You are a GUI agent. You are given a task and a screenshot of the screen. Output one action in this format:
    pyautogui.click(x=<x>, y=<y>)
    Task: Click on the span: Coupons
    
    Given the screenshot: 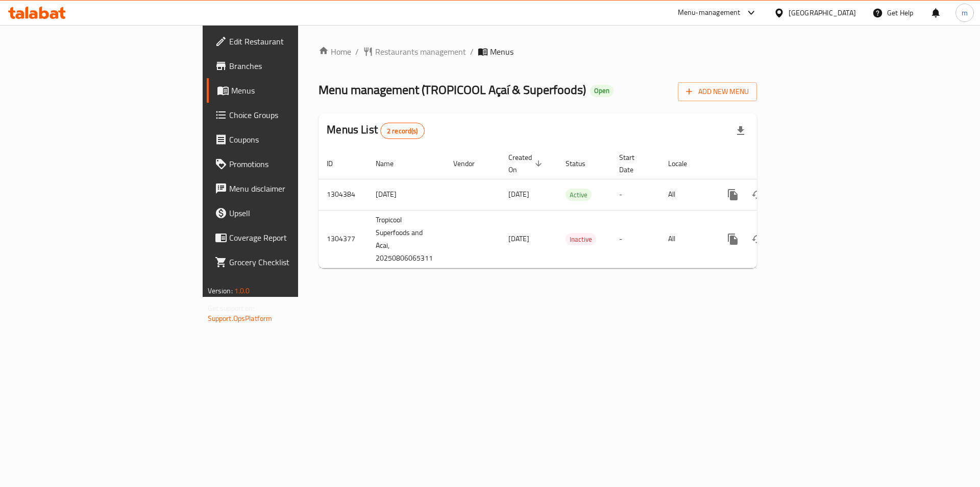 What is the action you would take?
    pyautogui.click(x=293, y=139)
    